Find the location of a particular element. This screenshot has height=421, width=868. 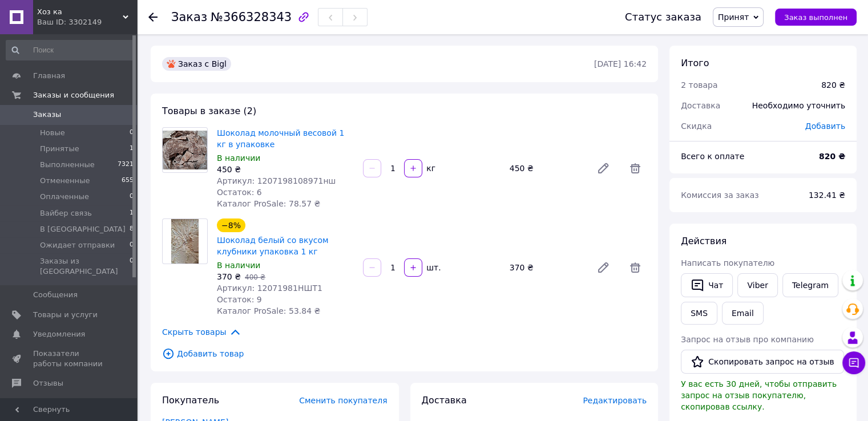

span: Сообщения is located at coordinates (55, 295).